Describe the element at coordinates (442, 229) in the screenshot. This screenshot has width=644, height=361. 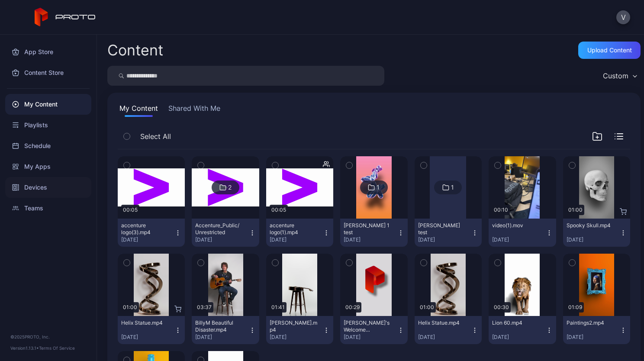
I see `div: Vivek test` at that location.